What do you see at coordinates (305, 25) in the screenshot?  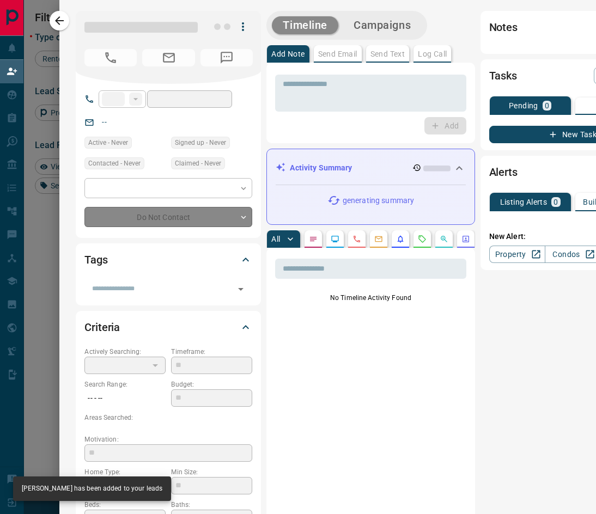 I see `button: Timeline` at bounding box center [305, 25].